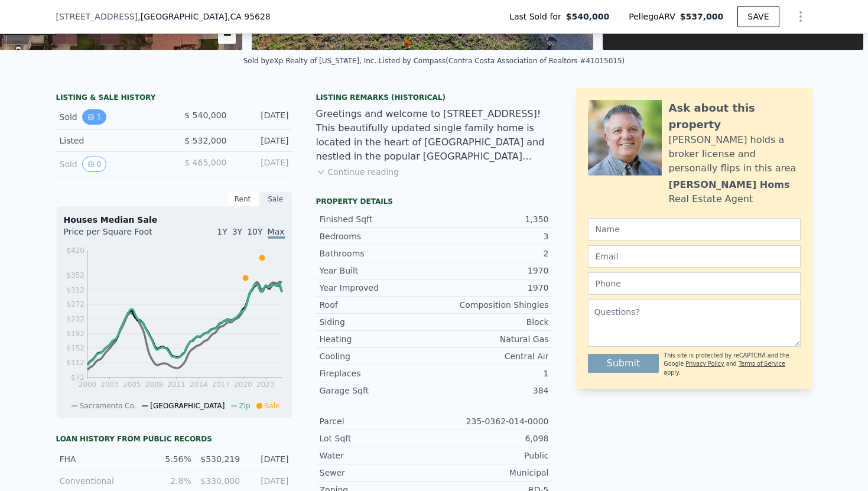 The image size is (868, 491). Describe the element at coordinates (502, 61) in the screenshot. I see `div: Listed by Compass (Contra Costa Association of Realtors #41015015)` at that location.